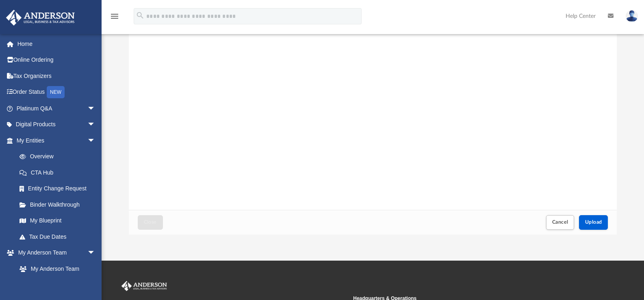 The height and width of the screenshot is (300, 644). I want to click on a: Overview, so click(59, 156).